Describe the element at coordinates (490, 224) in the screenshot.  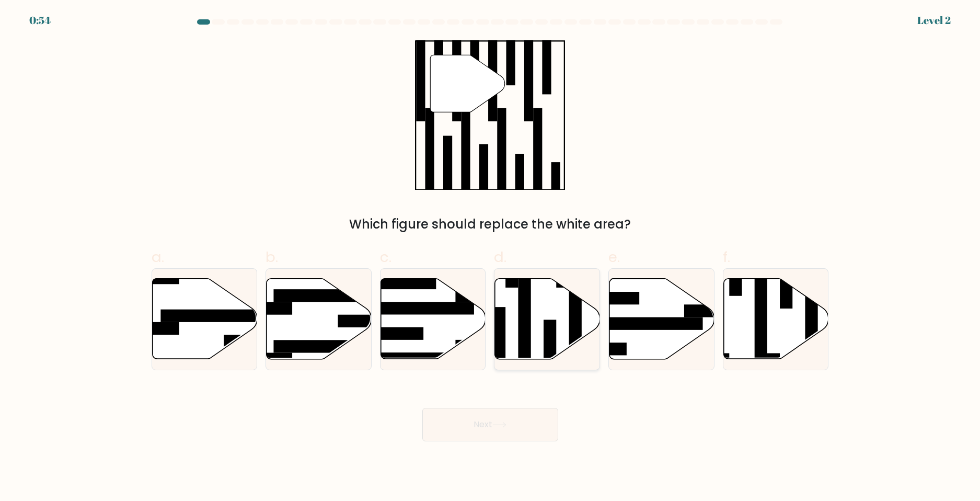
I see `div: Which figure should replace the white area?` at that location.